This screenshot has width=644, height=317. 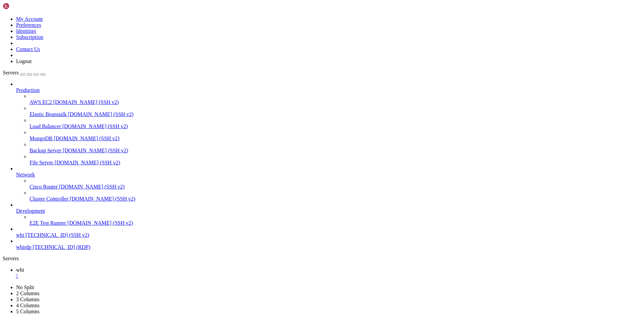 What do you see at coordinates (280, 57) in the screenshot?
I see `x-row: Usage of /: 12.0% of 233.67GB Processes: 255` at bounding box center [280, 57].